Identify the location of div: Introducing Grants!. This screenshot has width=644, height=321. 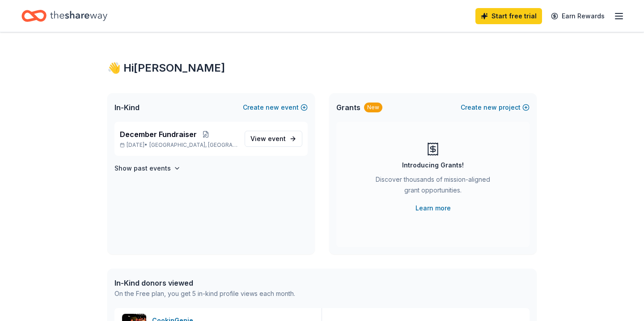
(433, 165).